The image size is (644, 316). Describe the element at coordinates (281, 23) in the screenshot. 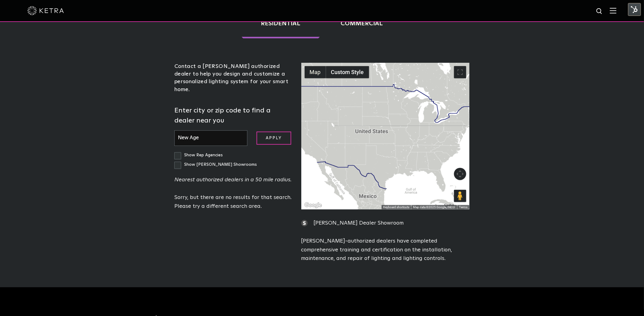

I see `a: Residential` at that location.